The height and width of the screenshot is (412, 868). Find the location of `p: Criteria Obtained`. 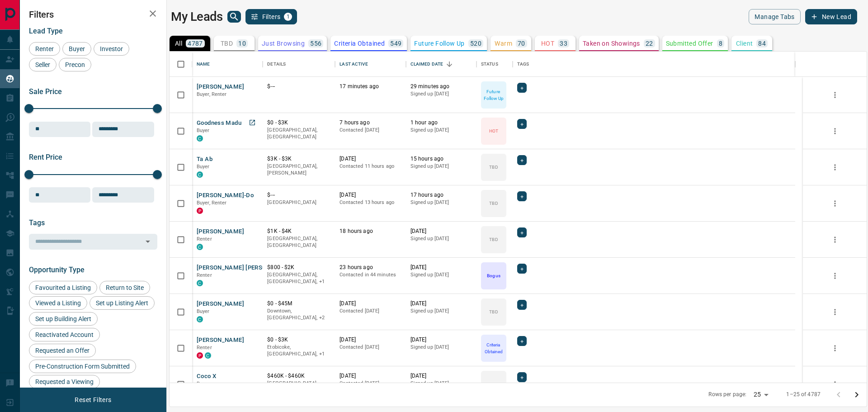

p: Criteria Obtained is located at coordinates (359, 44).